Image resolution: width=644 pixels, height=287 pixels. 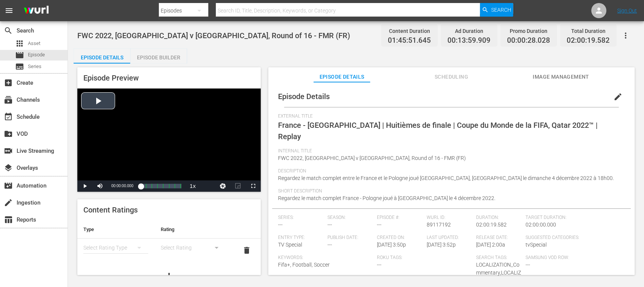 I want to click on span: tvSpecial, so click(x=536, y=244).